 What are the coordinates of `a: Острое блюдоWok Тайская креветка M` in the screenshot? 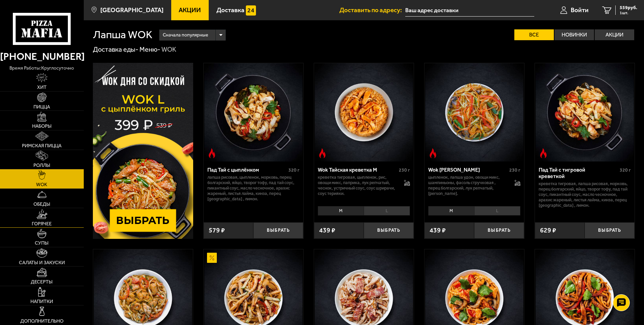 It's located at (363, 112).